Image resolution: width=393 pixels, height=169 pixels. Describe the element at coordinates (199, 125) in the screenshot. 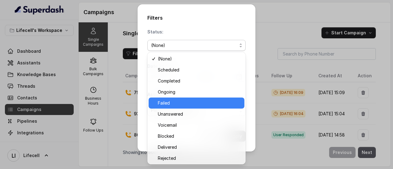

I see `span: Voicemail` at that location.